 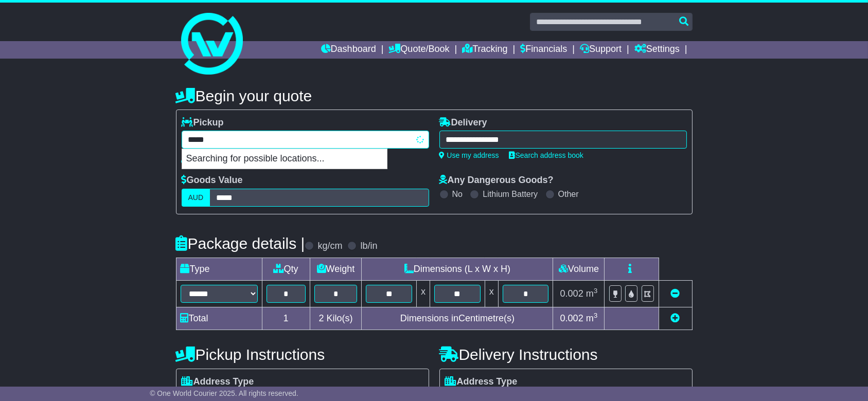 What do you see at coordinates (330, 246) in the screenshot?
I see `label: kg/cm` at bounding box center [330, 246].